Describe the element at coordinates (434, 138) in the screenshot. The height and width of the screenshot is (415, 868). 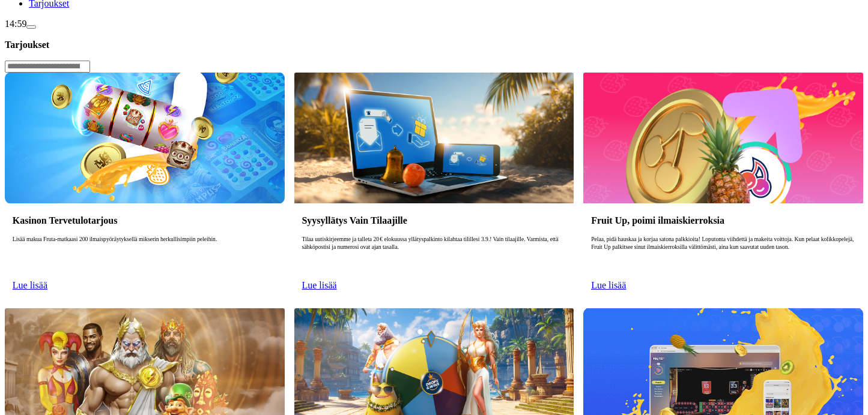
I see `img: Syysyllätys Vain Tilaajille` at that location.